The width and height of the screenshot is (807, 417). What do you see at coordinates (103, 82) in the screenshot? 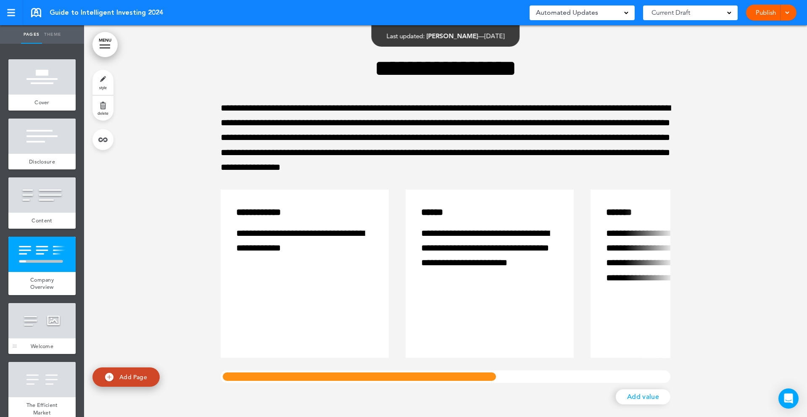
I see `a: style` at bounding box center [103, 82].